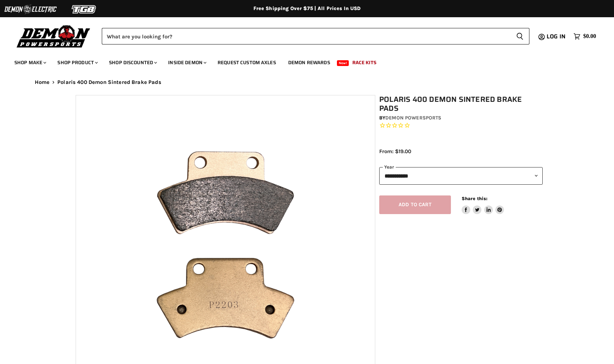 The height and width of the screenshot is (364, 614). I want to click on form: Product, so click(315, 36).